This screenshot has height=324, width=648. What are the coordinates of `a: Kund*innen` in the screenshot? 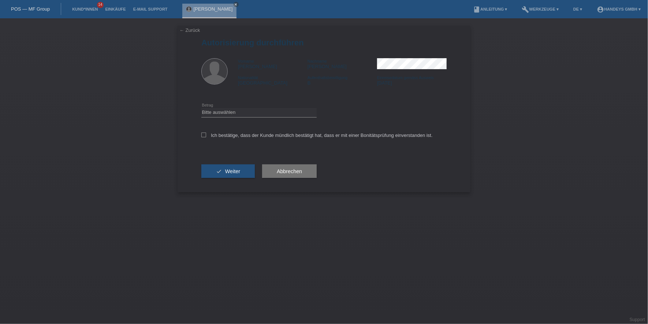 It's located at (85, 9).